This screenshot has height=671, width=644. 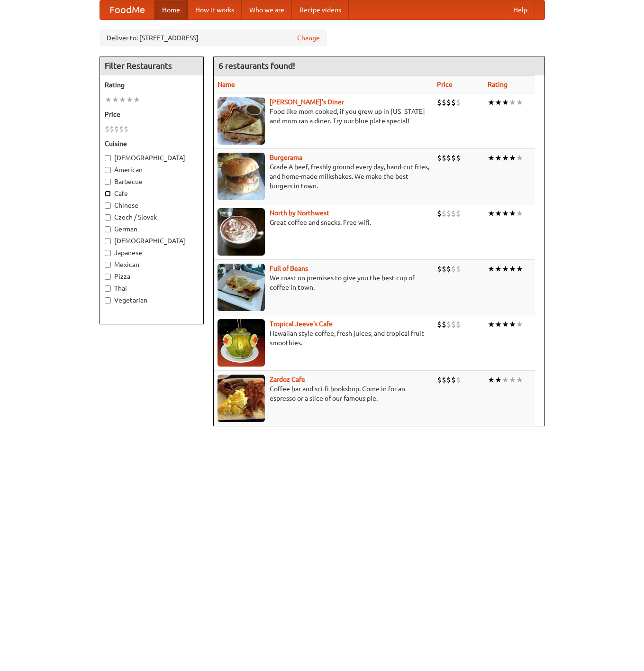 I want to click on p: Grade A beef, freshly ground every day, hand-cut fries, and home-made milkshakes. We make the bes..., so click(x=323, y=176).